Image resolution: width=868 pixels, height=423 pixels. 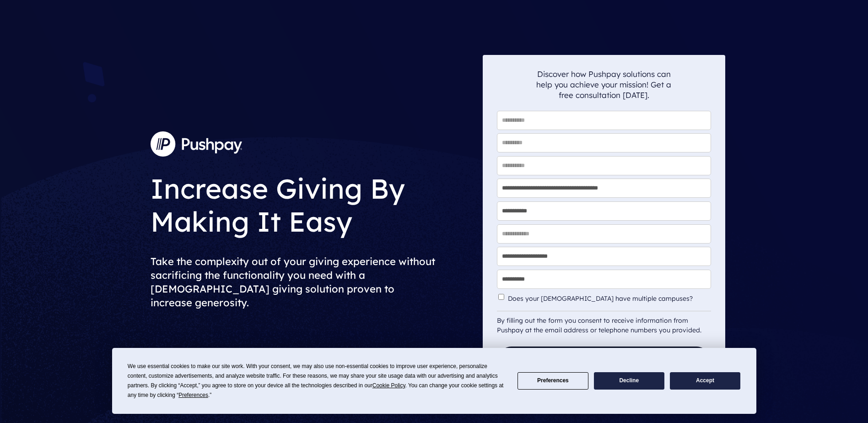 What do you see at coordinates (317, 381) in the screenshot?
I see `div: We use essential cookies to make our site work. With your consent, we may also use non-essential ...` at bounding box center [317, 381].